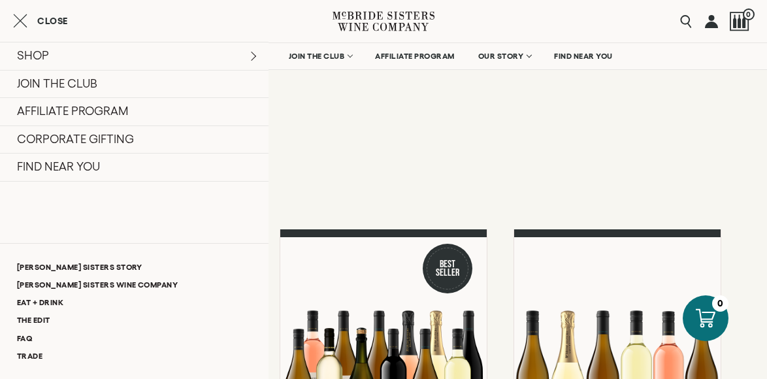 The height and width of the screenshot is (379, 767). Describe the element at coordinates (748, 14) in the screenshot. I see `span: 0` at that location.